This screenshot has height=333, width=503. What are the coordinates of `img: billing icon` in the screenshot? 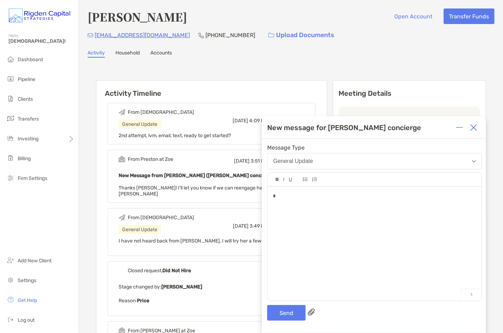 It's located at (11, 158).